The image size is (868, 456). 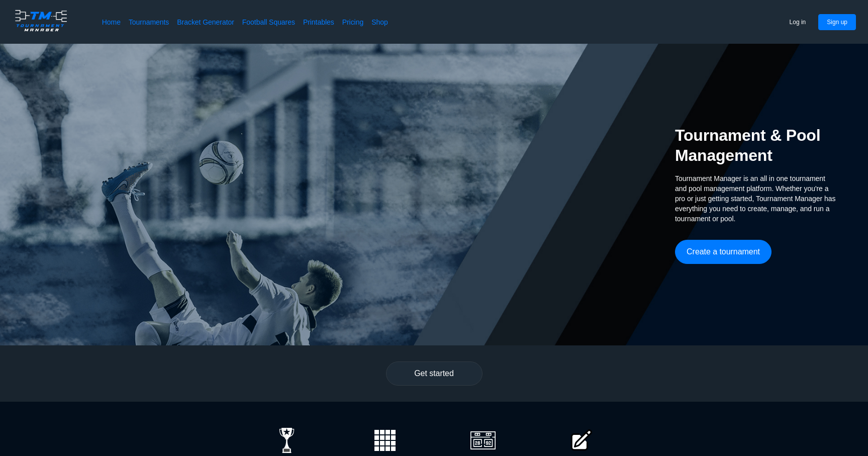 I want to click on a: Shop, so click(x=380, y=22).